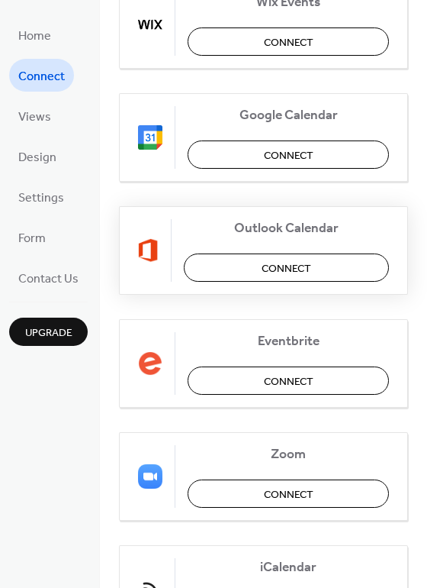 This screenshot has width=427, height=588. What do you see at coordinates (49, 333) in the screenshot?
I see `span: Upgrade` at bounding box center [49, 333].